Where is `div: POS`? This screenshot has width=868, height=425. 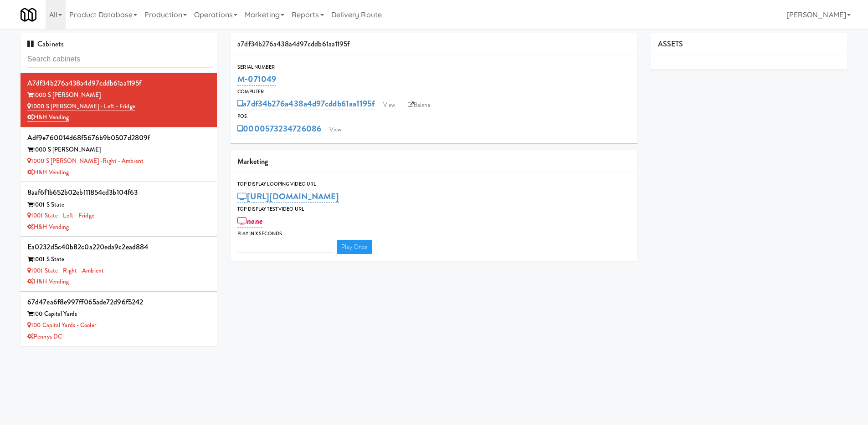 div: POS is located at coordinates (434, 117).